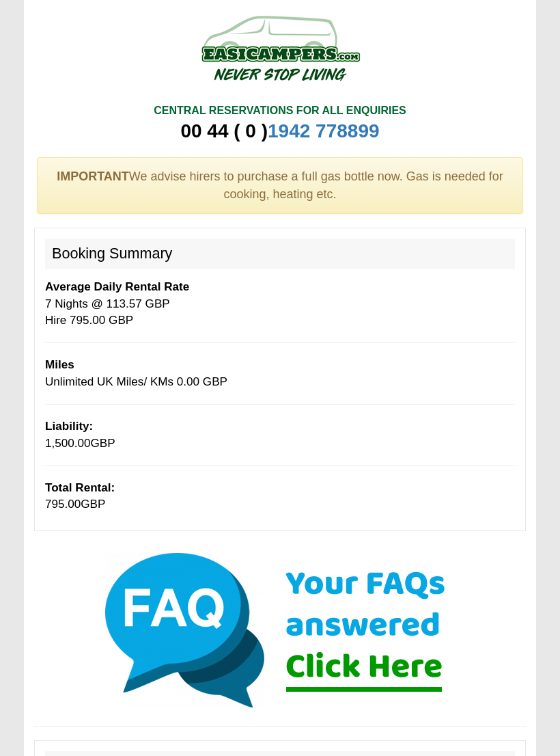 Image resolution: width=560 pixels, height=756 pixels. I want to click on b: Liability:, so click(69, 426).